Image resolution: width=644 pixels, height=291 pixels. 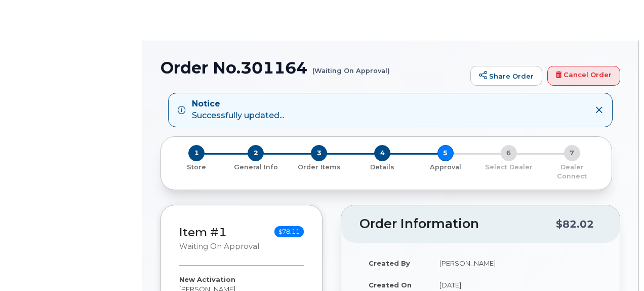 What do you see at coordinates (197, 153) in the screenshot?
I see `span: 1` at bounding box center [197, 153].